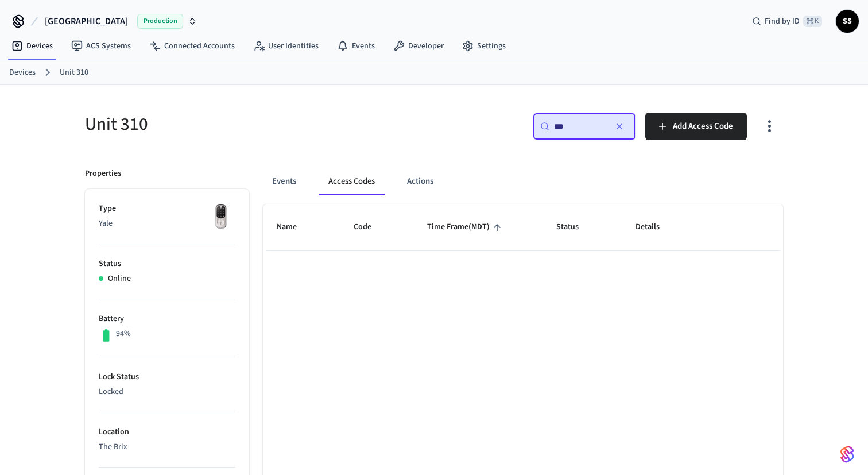  What do you see at coordinates (167, 447) in the screenshot?
I see `p: The Brix` at bounding box center [167, 447].